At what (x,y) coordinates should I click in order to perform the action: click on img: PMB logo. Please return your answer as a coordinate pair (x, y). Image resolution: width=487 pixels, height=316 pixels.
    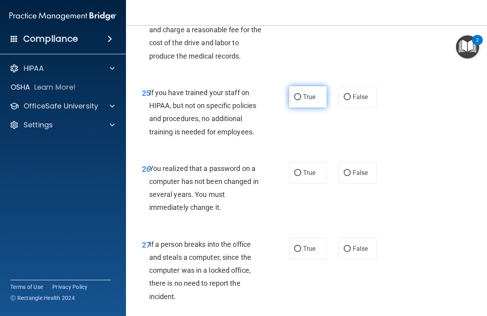
    Looking at the image, I should click on (63, 16).